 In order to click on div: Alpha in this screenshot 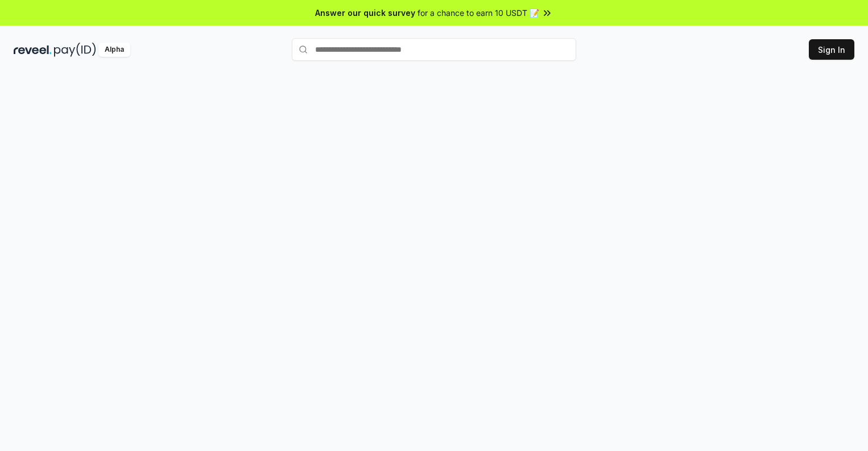, I will do `click(115, 49)`.